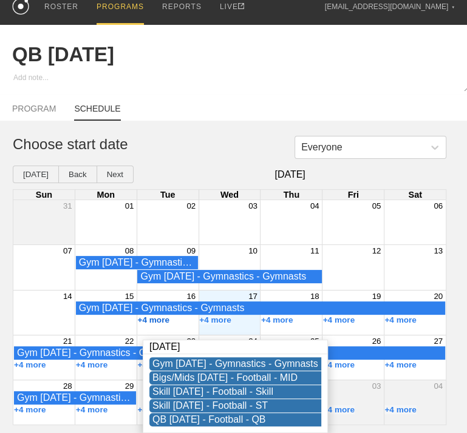 This screenshot has width=467, height=433. I want to click on button: 15, so click(129, 296).